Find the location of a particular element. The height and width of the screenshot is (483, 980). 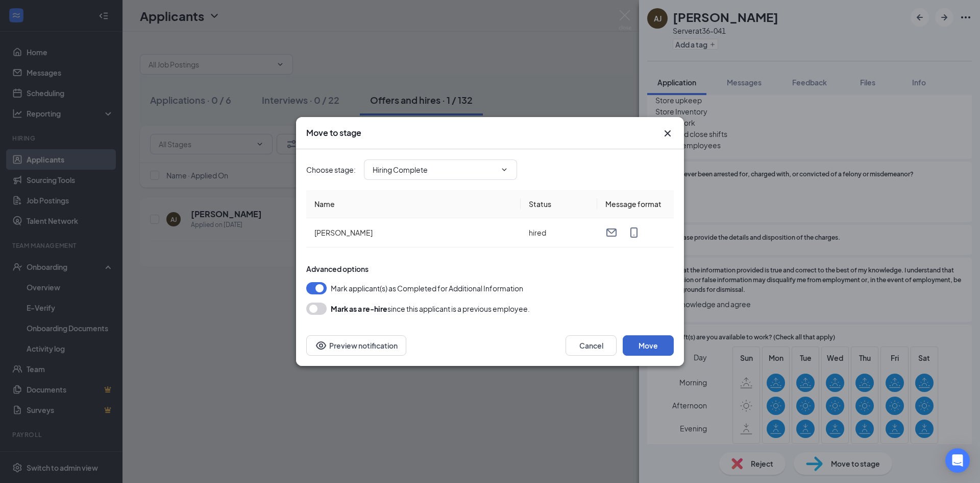

span: Choose stage : is located at coordinates (331, 170).